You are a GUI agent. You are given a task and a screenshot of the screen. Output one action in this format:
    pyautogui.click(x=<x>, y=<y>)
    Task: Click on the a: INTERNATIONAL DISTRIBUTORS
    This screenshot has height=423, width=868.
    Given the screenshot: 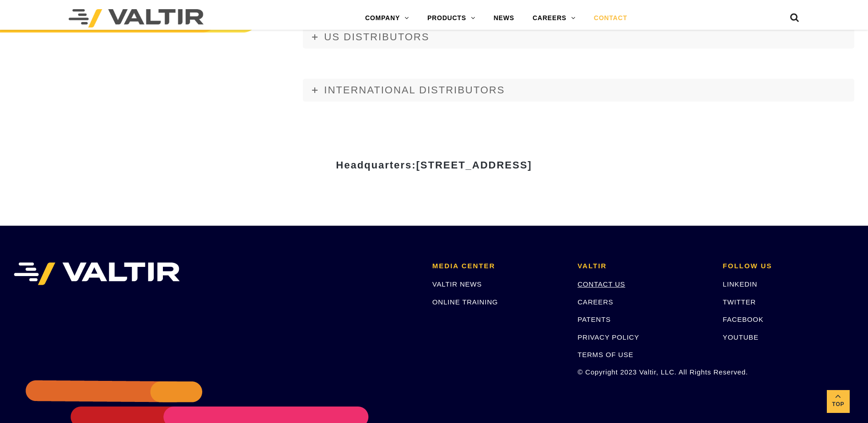 What is the action you would take?
    pyautogui.click(x=579, y=90)
    